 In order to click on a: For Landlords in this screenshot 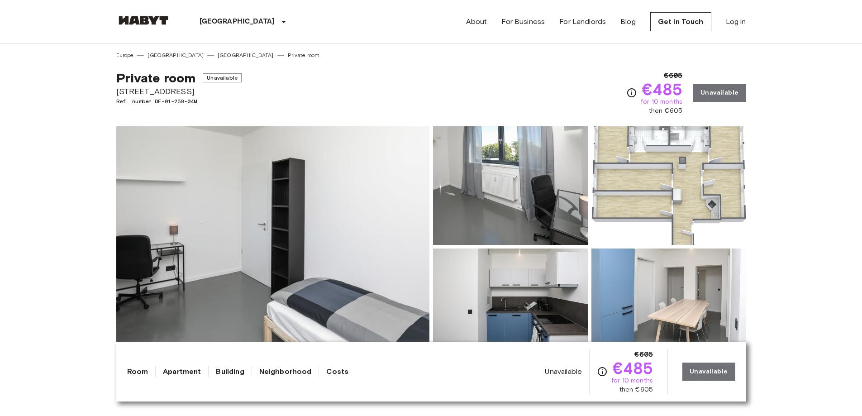, I will do `click(582, 22)`.